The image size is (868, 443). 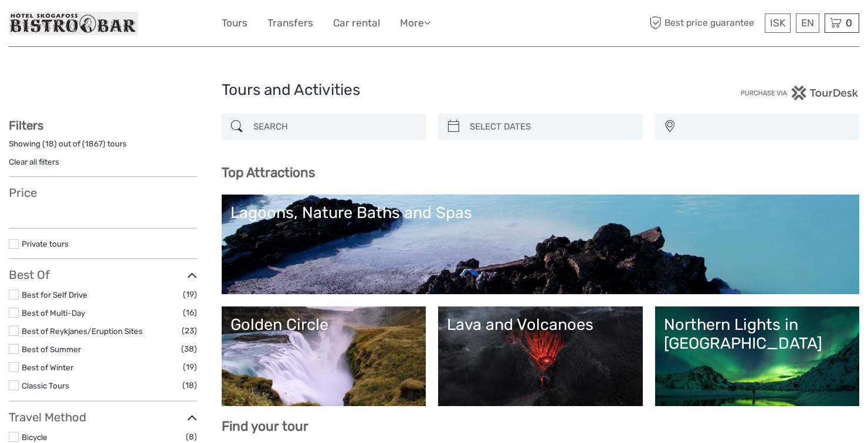 What do you see at coordinates (47, 367) in the screenshot?
I see `a: Best of Winter` at bounding box center [47, 367].